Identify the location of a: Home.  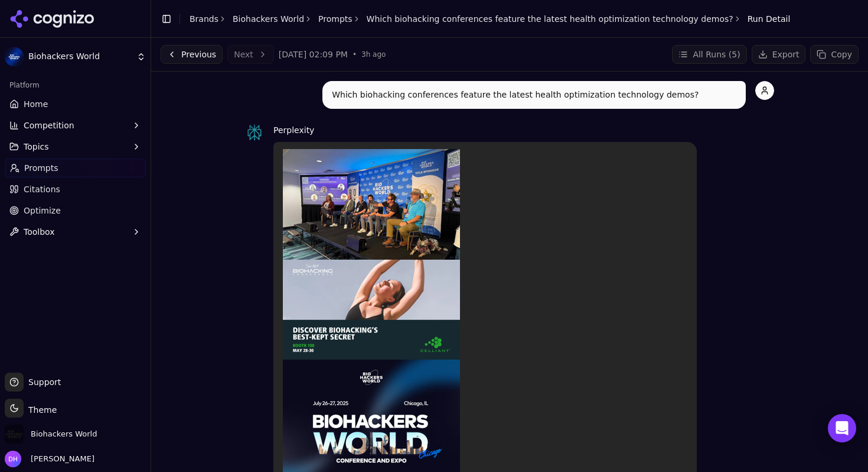
(75, 104).